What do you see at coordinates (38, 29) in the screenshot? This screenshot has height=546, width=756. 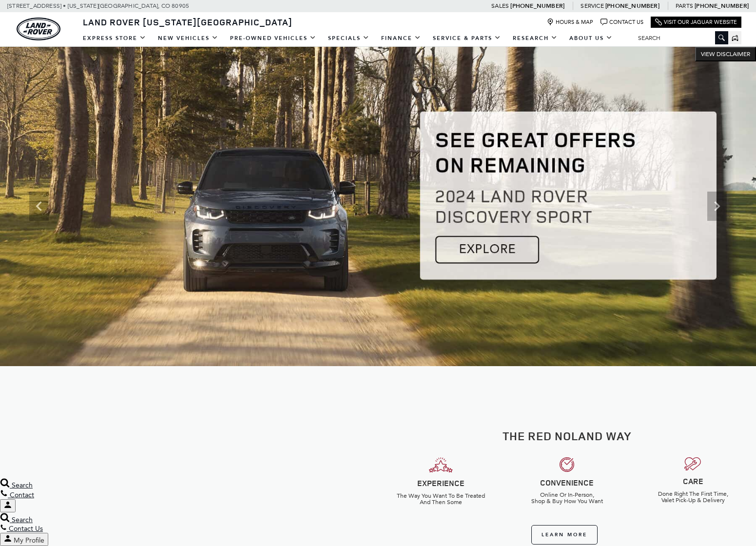 I see `a: land-rover` at bounding box center [38, 29].